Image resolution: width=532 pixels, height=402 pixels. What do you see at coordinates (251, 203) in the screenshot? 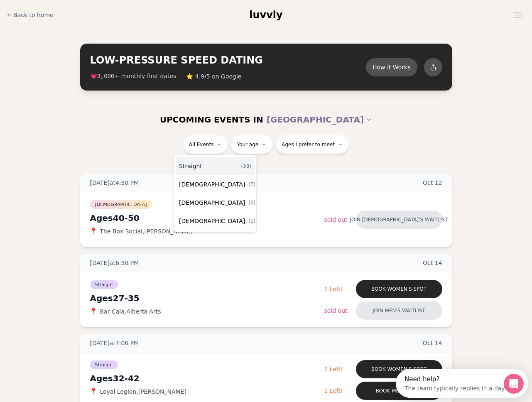
I see `span: ( 2 )` at bounding box center [251, 203].